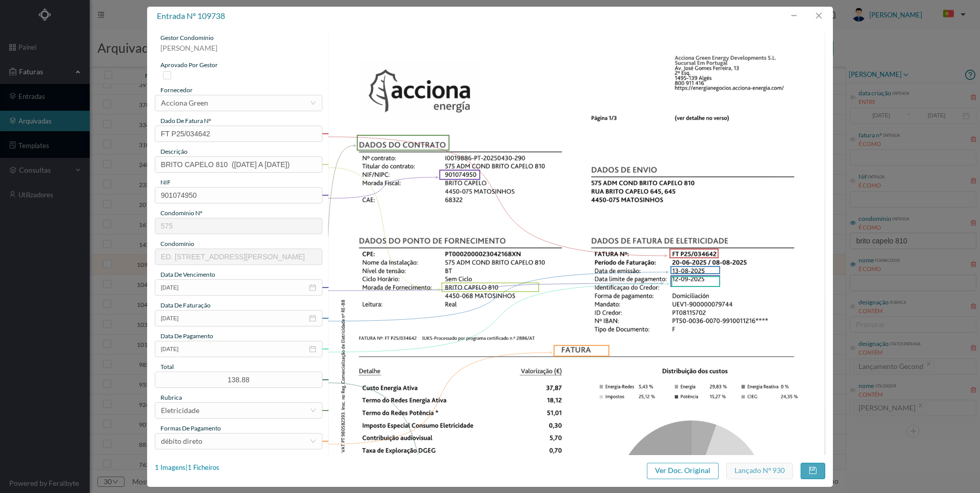 Image resolution: width=980 pixels, height=493 pixels. What do you see at coordinates (171, 397) in the screenshot?
I see `span: rubrica` at bounding box center [171, 397].